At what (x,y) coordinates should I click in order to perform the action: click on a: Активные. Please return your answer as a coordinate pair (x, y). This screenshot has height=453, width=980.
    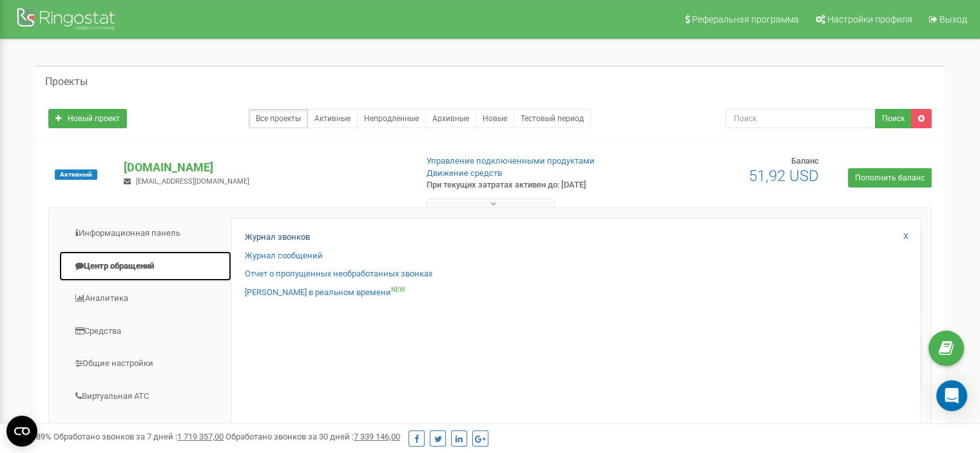
    Looking at the image, I should click on (333, 119).